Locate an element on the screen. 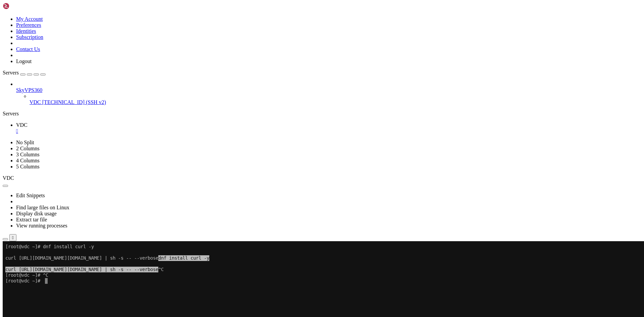 The height and width of the screenshot is (317, 644). a: Extract tar file is located at coordinates (32, 219).